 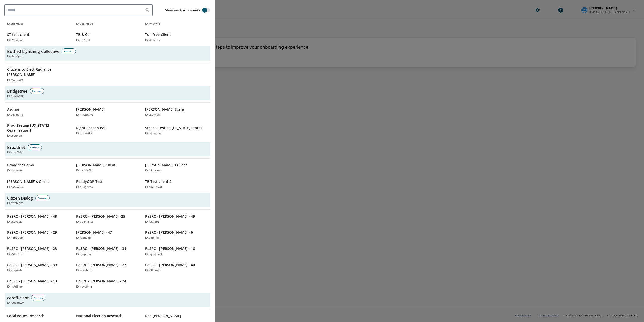 What do you see at coordinates (182, 10) in the screenshot?
I see `label: Show inactive accounts` at bounding box center [182, 10].